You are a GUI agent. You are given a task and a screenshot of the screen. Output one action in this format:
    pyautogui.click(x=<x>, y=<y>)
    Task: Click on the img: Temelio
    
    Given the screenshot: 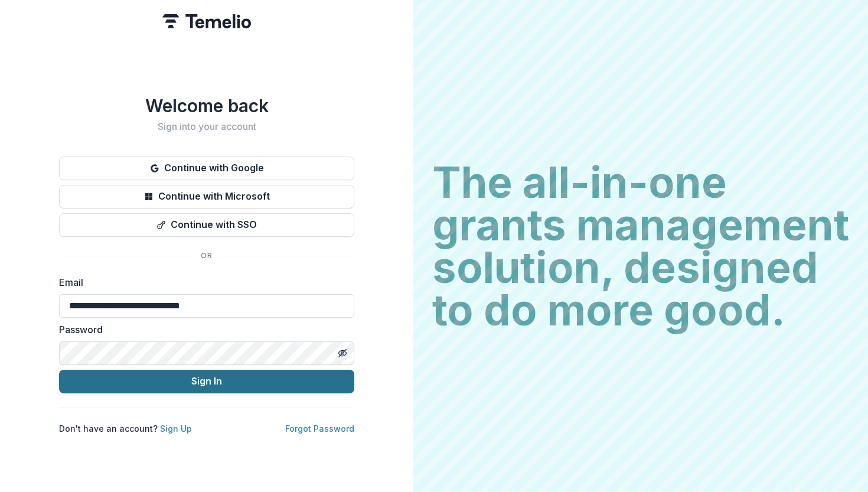 What is the action you would take?
    pyautogui.click(x=206, y=21)
    